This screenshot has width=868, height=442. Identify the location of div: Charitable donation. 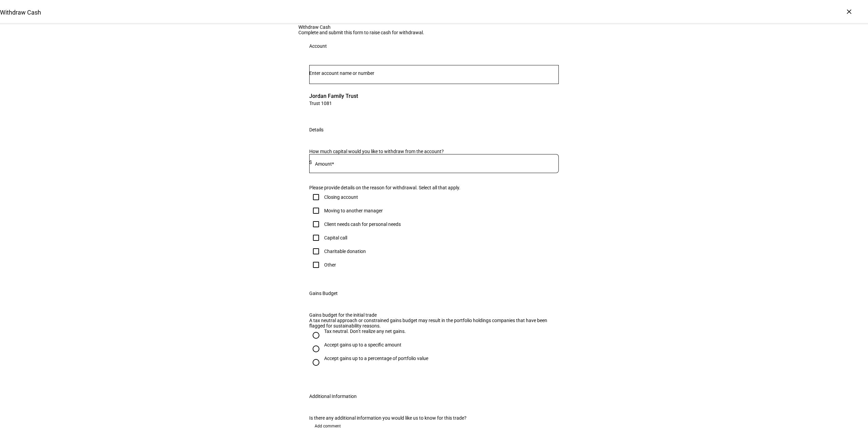
(345, 251).